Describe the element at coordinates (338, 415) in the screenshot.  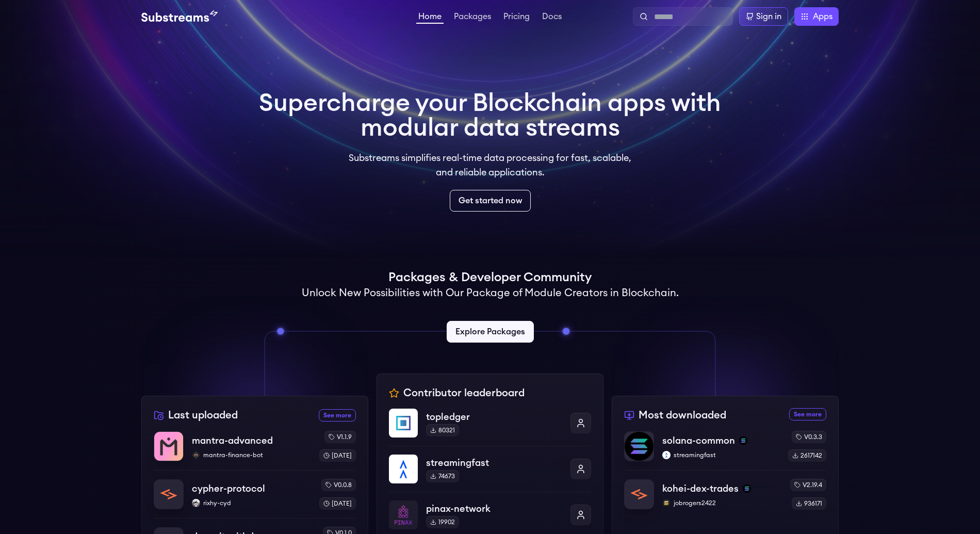
I see `a: See more recently uploaded packages` at that location.